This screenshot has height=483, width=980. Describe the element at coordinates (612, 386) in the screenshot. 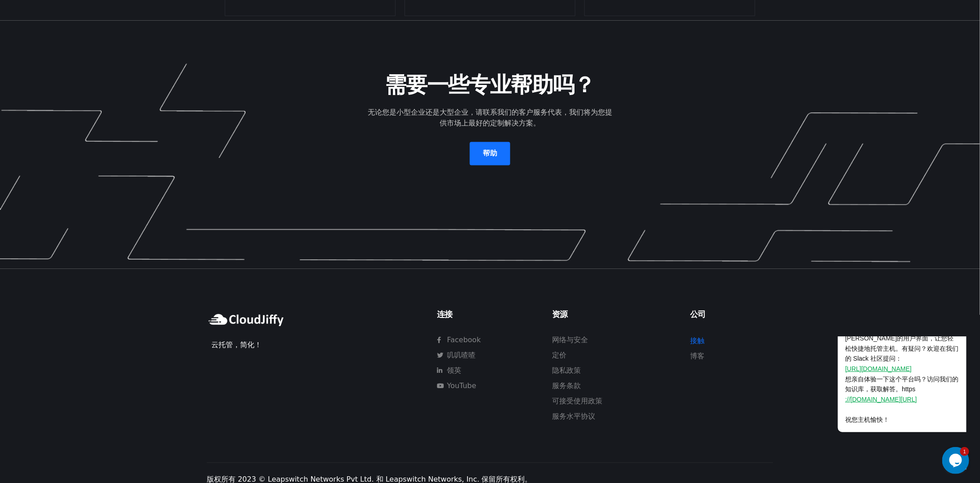

I see `a: 服务条款` at that location.